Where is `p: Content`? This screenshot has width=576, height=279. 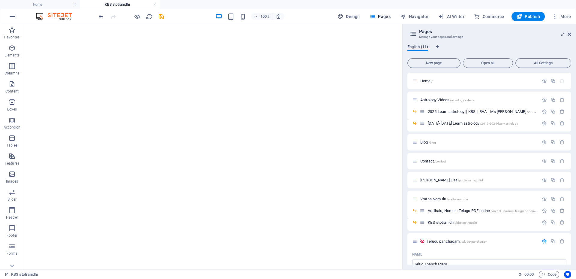
p: Content is located at coordinates (12, 91).